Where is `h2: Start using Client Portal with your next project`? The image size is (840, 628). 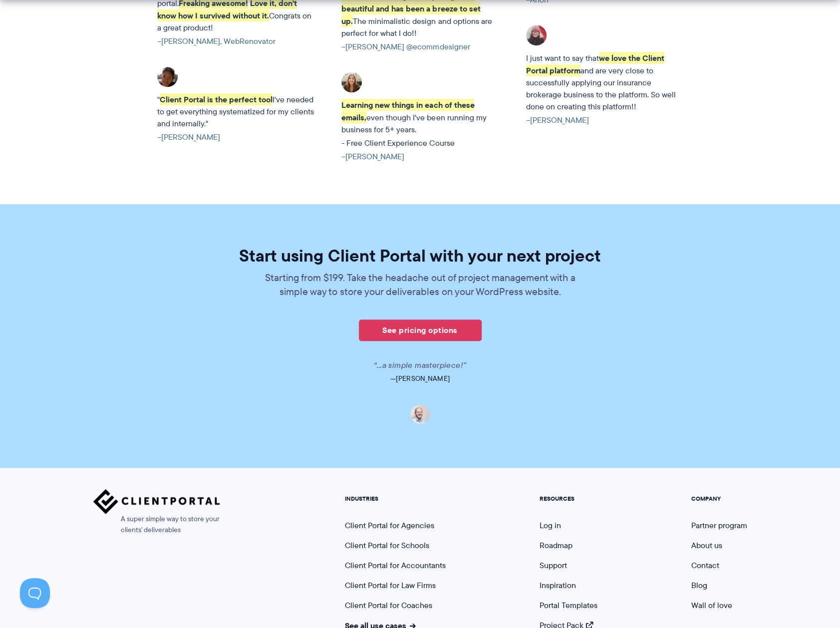 h2: Start using Client Portal with your next project is located at coordinates (420, 255).